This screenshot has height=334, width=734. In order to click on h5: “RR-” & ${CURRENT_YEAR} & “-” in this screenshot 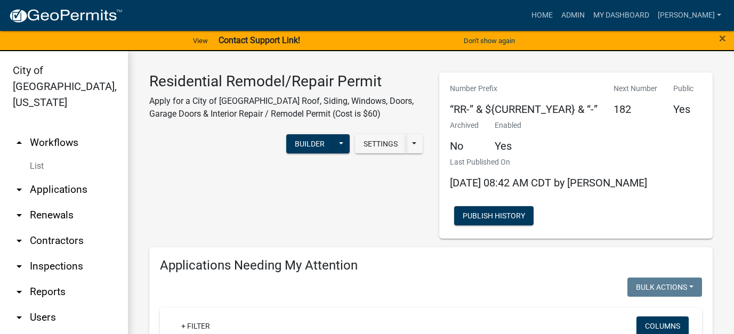, I will do `click(523, 109)`.